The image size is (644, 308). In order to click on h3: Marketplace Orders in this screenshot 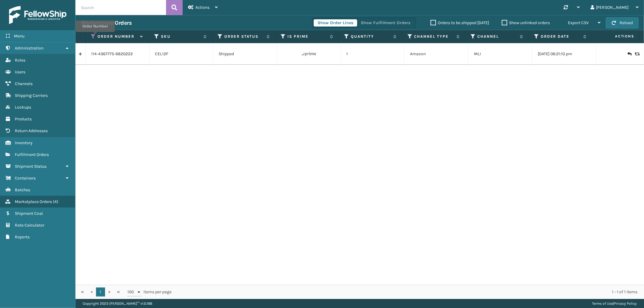, I will do `click(106, 23)`.